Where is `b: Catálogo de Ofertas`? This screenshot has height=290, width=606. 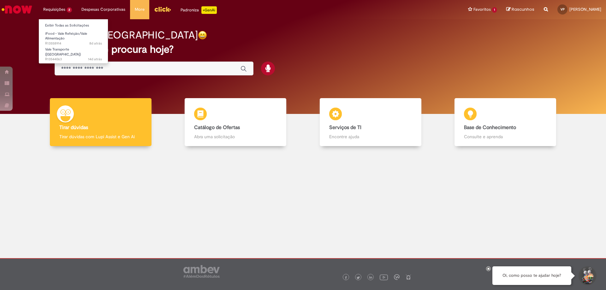
b: Catálogo de Ofertas is located at coordinates (217, 127).